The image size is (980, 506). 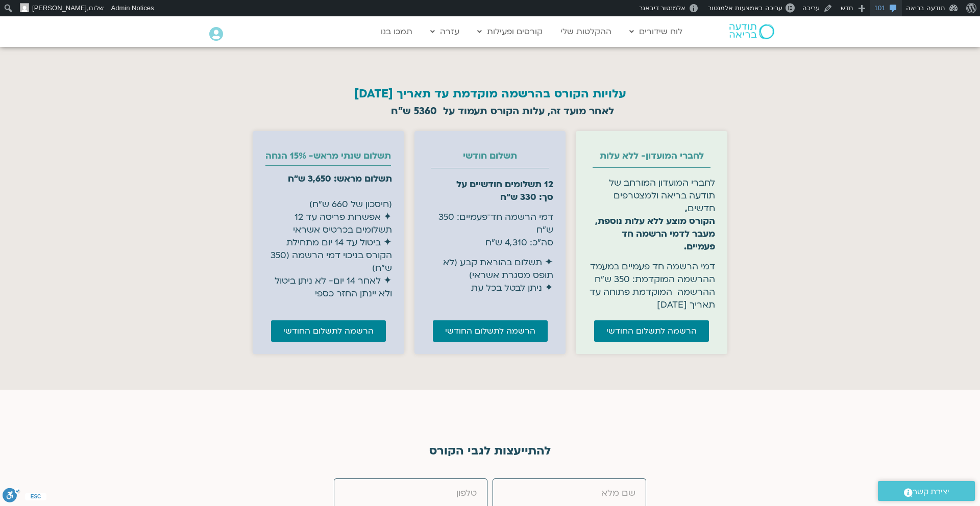 What do you see at coordinates (328, 156) in the screenshot?
I see `h2: תשלום שנתי מראש- 15% הנחה` at bounding box center [328, 156].